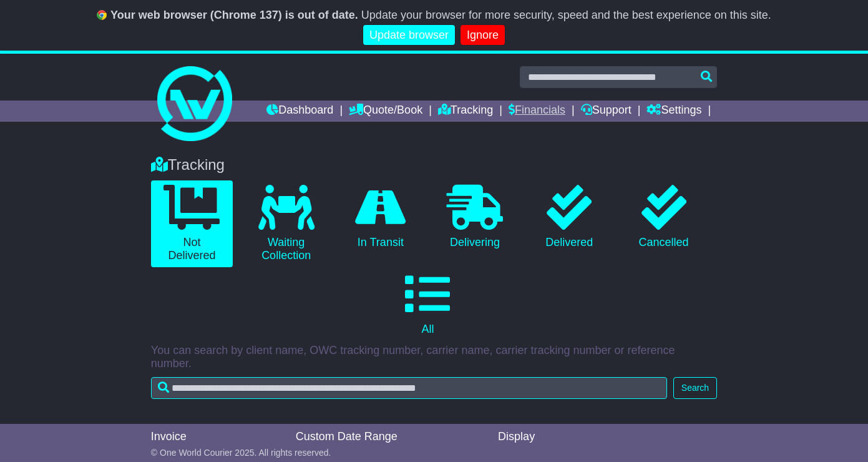 This screenshot has width=868, height=462. Describe the element at coordinates (241, 452) in the screenshot. I see `span: © One World Courier 2025. All rights reserved.` at that location.